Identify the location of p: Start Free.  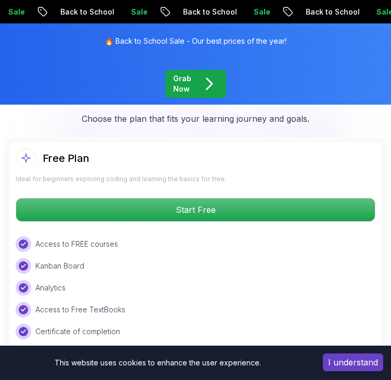
(196, 210).